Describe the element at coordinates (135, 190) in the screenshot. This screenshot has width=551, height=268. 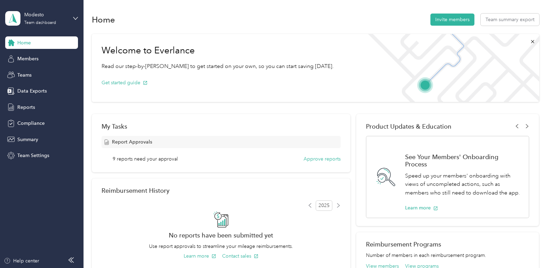
I see `h2: Reimbursement History` at that location.